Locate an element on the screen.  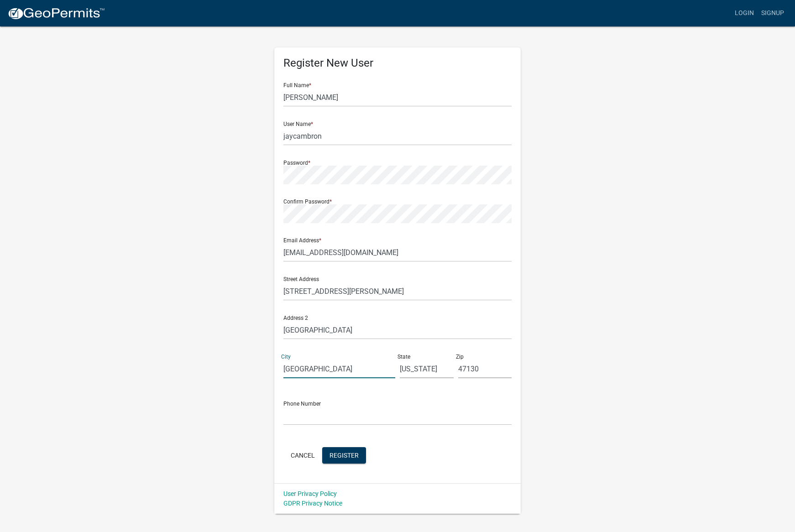
button: Register is located at coordinates (344, 455).